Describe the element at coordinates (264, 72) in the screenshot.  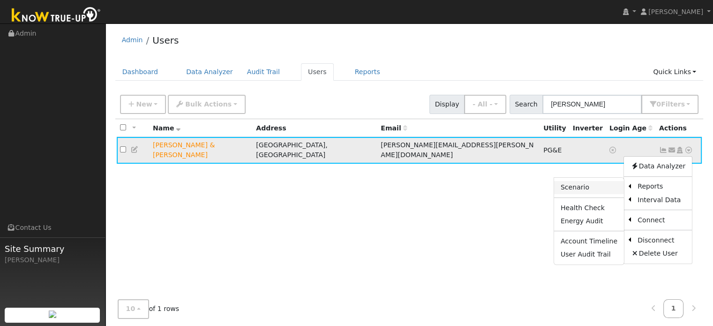
I see `a: Audit Trail` at that location.